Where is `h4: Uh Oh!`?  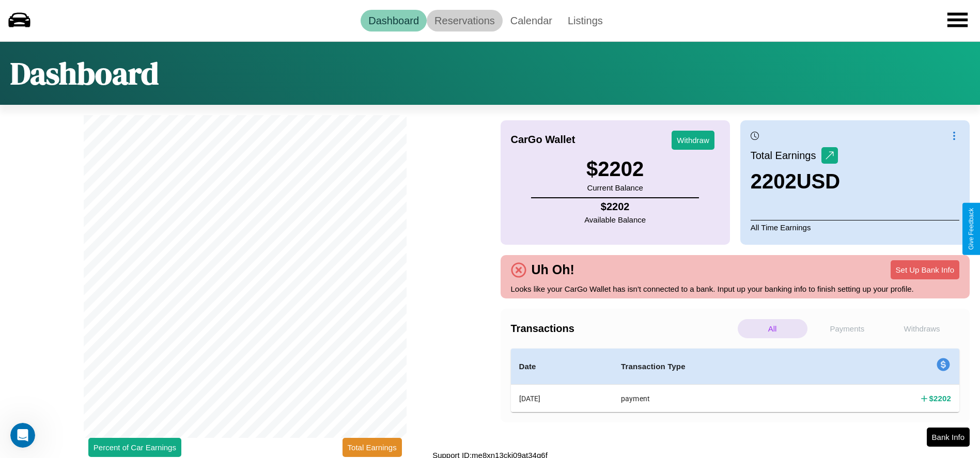 h4: Uh Oh! is located at coordinates (553, 270).